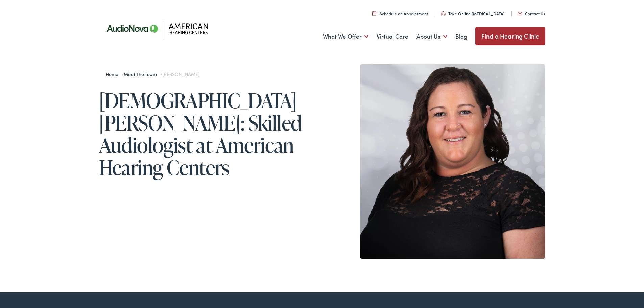 The width and height of the screenshot is (644, 308). Describe the element at coordinates (400, 13) in the screenshot. I see `a: Schedule an Appointment` at that location.